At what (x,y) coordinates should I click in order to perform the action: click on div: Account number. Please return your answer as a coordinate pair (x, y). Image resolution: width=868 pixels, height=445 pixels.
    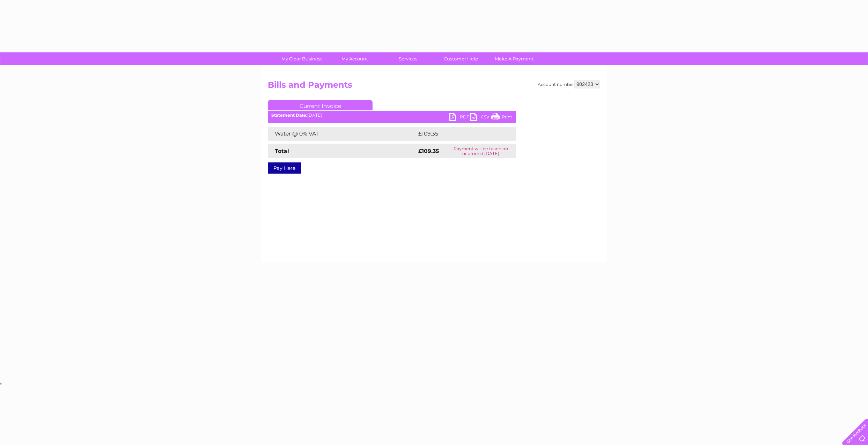
    Looking at the image, I should click on (569, 84).